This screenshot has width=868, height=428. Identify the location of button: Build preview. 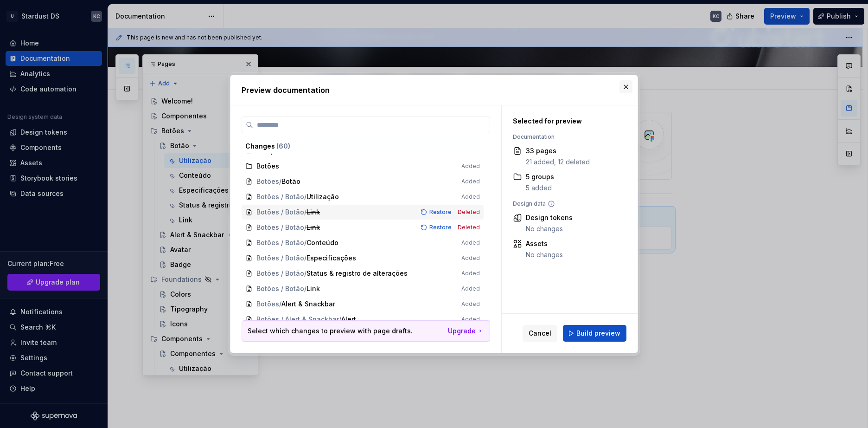
(594, 333).